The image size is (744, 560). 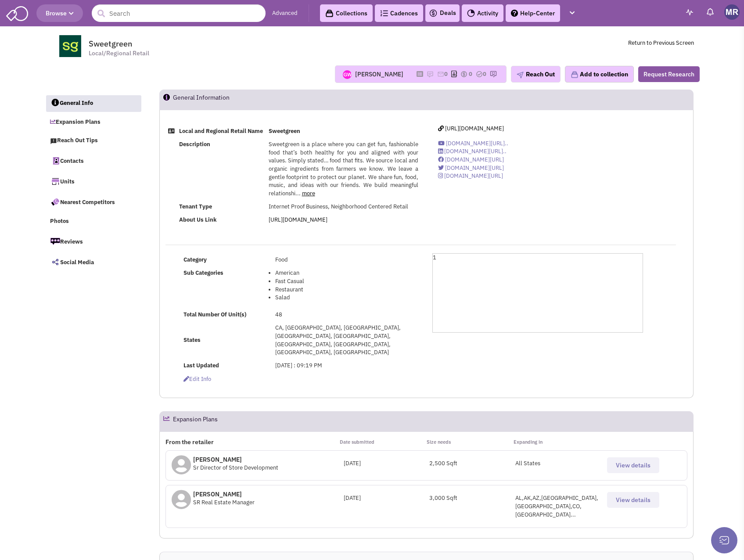 I want to click on button: Request Research, so click(x=669, y=74).